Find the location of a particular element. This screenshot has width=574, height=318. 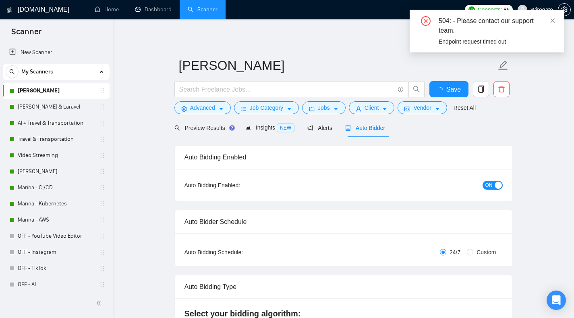

span: copy is located at coordinates (481, 89).